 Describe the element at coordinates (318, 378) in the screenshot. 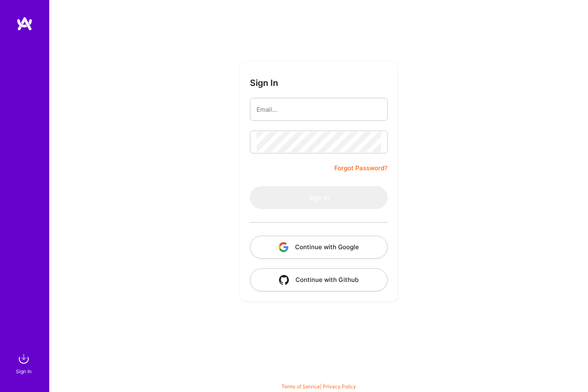

I see `div: © 2025 ATeams Inc., All rights reserved.` at that location.